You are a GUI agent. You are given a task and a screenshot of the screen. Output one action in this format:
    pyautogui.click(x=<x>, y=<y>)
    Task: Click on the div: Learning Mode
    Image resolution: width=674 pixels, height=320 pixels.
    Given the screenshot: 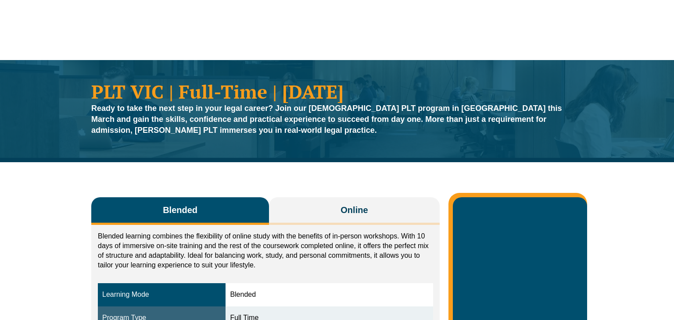 What is the action you would take?
    pyautogui.click(x=161, y=295)
    